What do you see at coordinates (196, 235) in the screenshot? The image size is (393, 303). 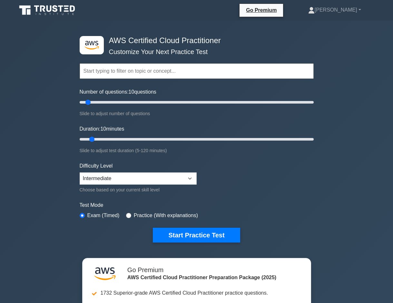 I see `button: Start Practice Test` at bounding box center [196, 235].